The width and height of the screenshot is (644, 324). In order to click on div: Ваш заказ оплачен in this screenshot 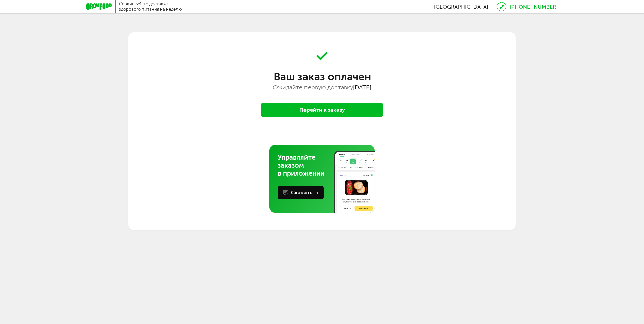, I will do `click(322, 77)`.